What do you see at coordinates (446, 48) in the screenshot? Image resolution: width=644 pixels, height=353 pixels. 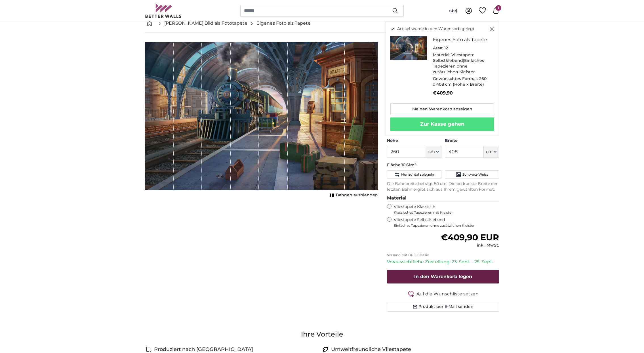 I see `span: 12` at bounding box center [446, 48].